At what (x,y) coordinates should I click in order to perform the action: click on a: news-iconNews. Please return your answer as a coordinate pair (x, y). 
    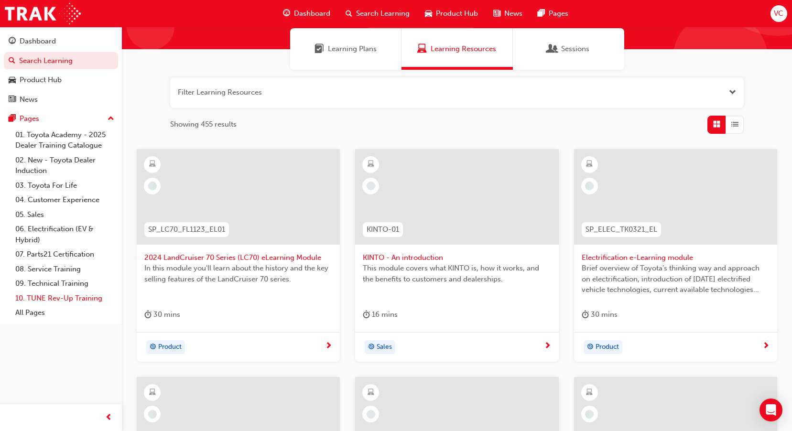
    Looking at the image, I should click on (508, 13).